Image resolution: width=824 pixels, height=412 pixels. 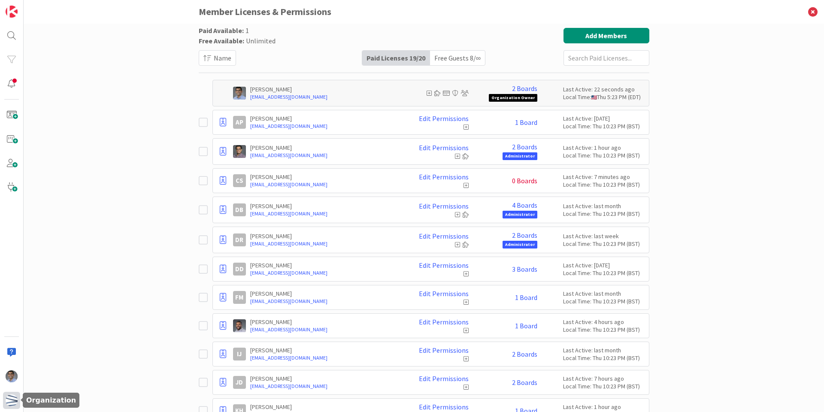 What do you see at coordinates (239, 122) in the screenshot?
I see `div: AP` at bounding box center [239, 122].